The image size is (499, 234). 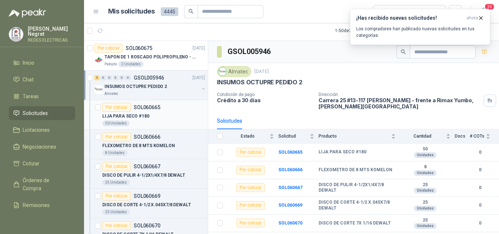 What do you see at coordinates (290, 152) in the screenshot?
I see `b: SOL060665` at bounding box center [290, 152].